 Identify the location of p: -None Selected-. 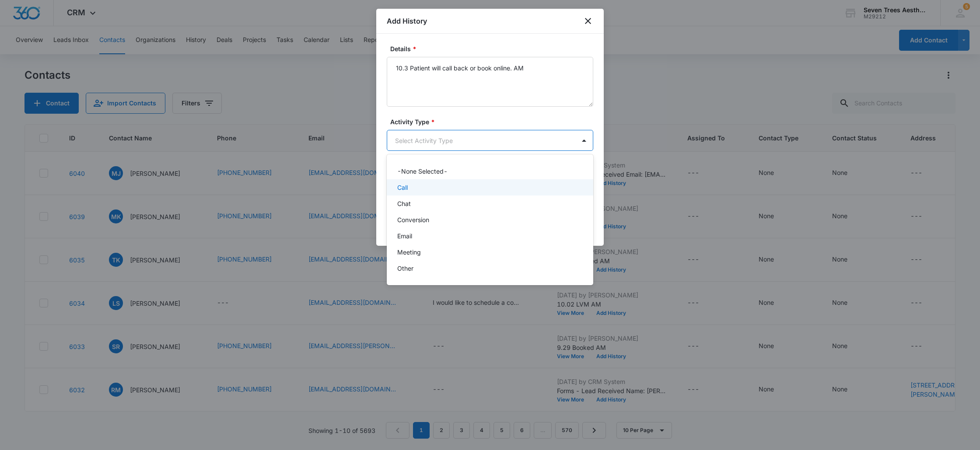
(422, 171).